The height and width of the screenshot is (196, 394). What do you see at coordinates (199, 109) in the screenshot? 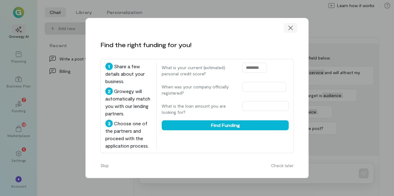
I see `label: What is the loan amount you are looking for?` at bounding box center [199, 109].